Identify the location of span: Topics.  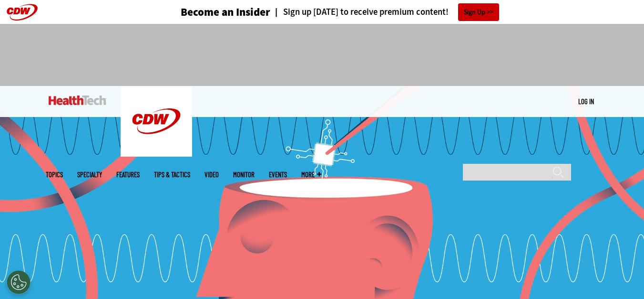
(54, 174).